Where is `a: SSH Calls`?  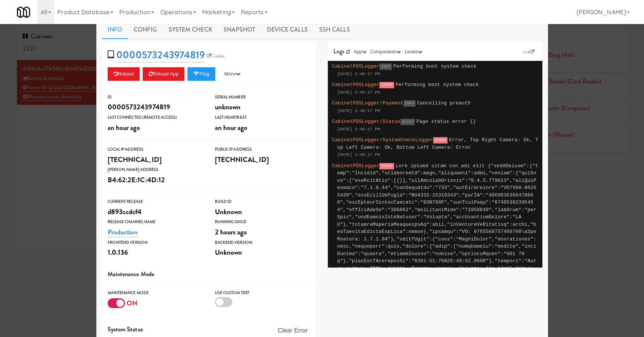
a: SSH Calls is located at coordinates (334, 30).